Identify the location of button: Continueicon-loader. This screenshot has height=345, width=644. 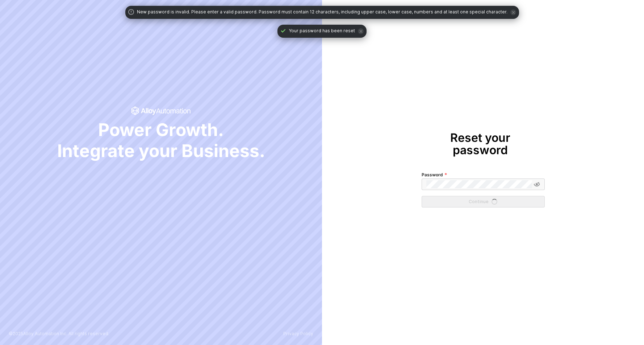
(483, 201).